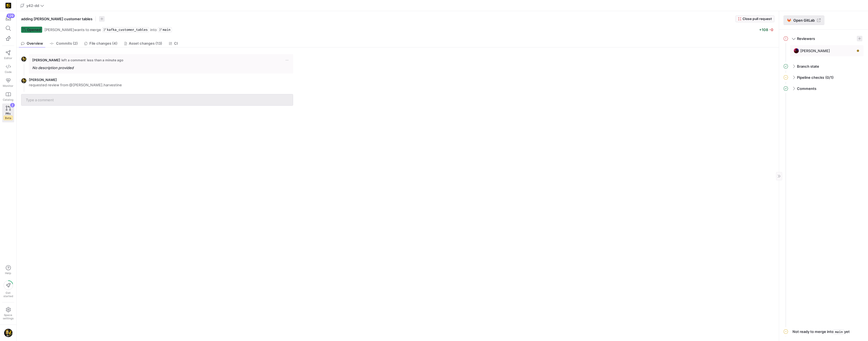 The height and width of the screenshot is (341, 868). What do you see at coordinates (74, 60) in the screenshot?
I see `span: left a comment` at bounding box center [74, 60].